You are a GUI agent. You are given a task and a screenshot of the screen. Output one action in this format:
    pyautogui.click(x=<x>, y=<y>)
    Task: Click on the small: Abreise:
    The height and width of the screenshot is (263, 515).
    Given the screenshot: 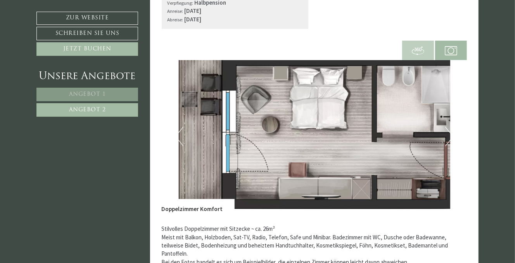 What is the action you would take?
    pyautogui.click(x=175, y=19)
    